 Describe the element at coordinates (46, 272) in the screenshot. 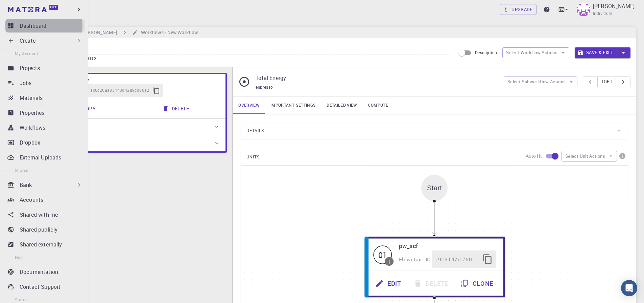

I see `a: Documentation` at that location.